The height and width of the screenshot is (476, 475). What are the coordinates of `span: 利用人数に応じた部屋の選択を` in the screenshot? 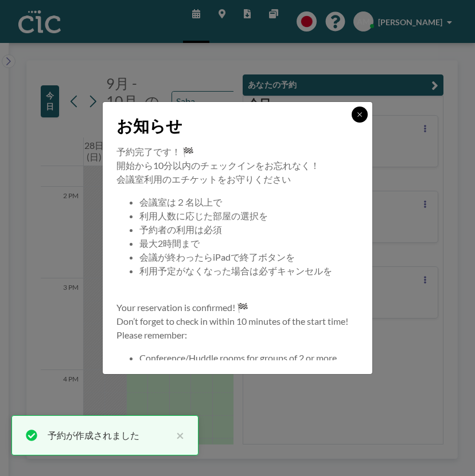 It's located at (204, 216).